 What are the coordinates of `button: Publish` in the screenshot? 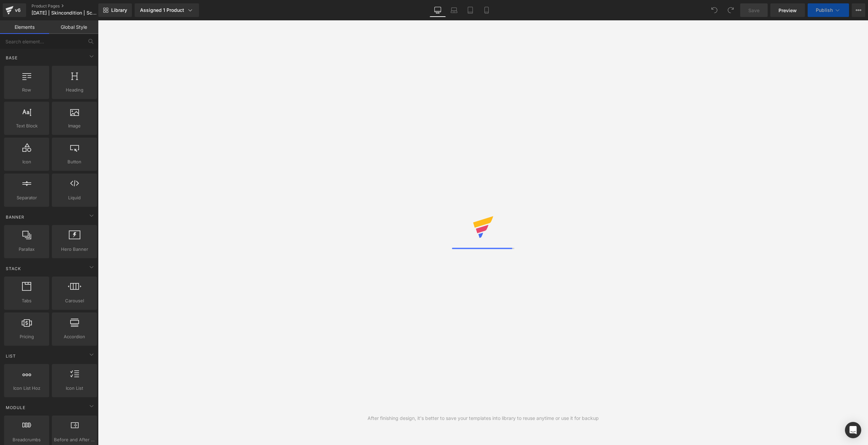 It's located at (829, 10).